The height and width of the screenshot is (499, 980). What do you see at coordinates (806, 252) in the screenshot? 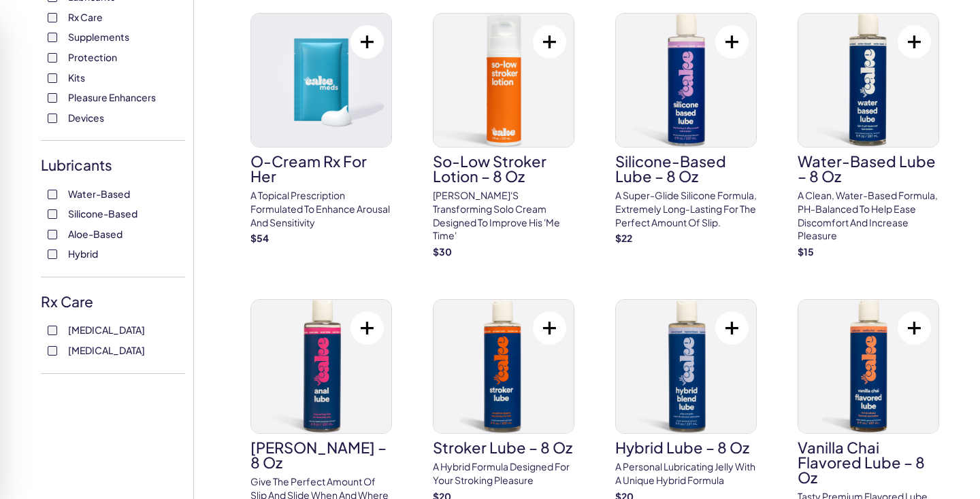
I see `strong: $ 15` at bounding box center [806, 252].